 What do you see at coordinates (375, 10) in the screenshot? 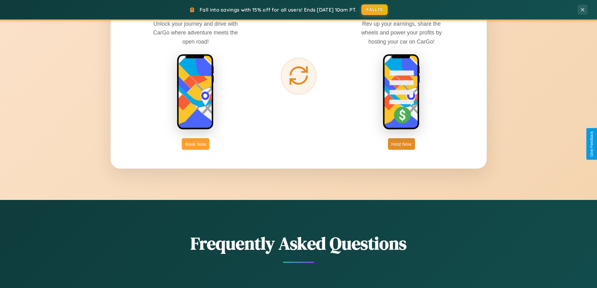
I see `button: FALL15` at bounding box center [375, 10].